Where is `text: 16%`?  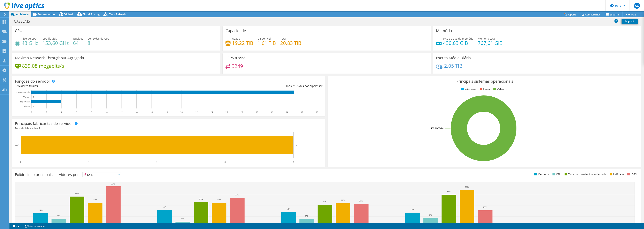
text: 16% is located at coordinates (165, 207).